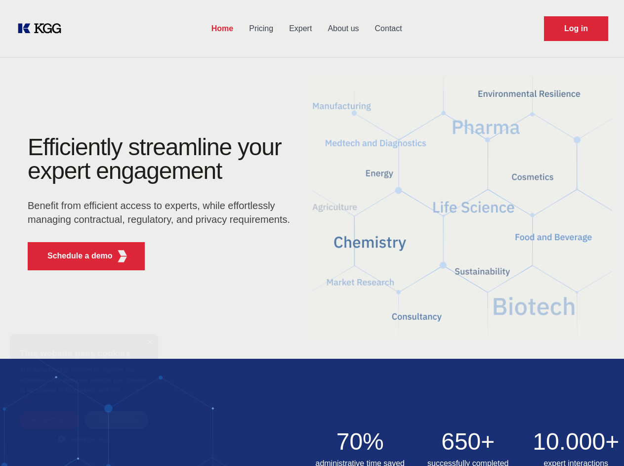 The width and height of the screenshot is (624, 466). Describe the element at coordinates (468, 442) in the screenshot. I see `h2: 650+` at that location.